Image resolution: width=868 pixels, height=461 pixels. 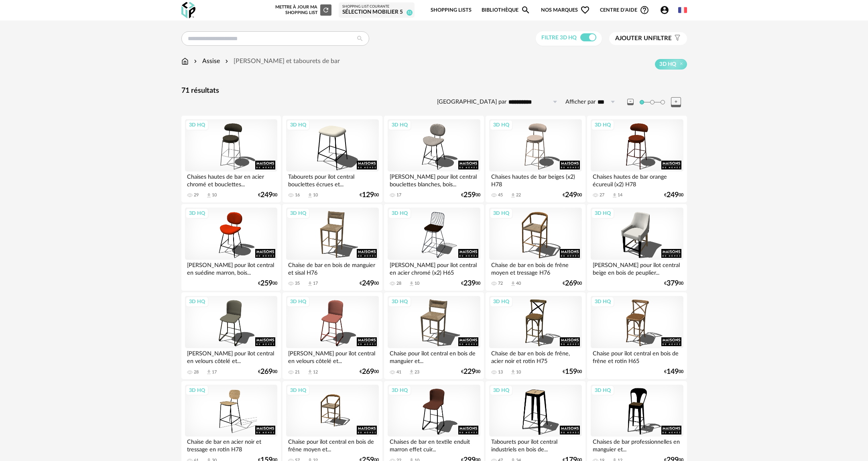 I want to click on span: Heart Outline icon, so click(x=585, y=10).